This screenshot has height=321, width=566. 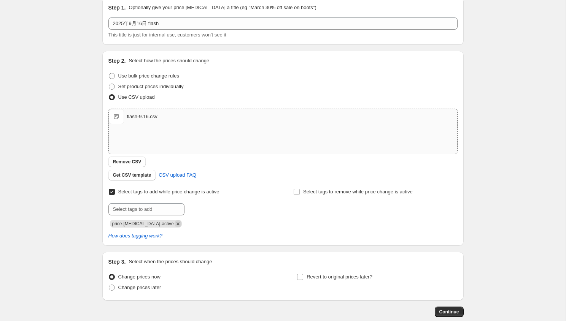 I want to click on span: Revert to original prices later?, so click(x=339, y=277).